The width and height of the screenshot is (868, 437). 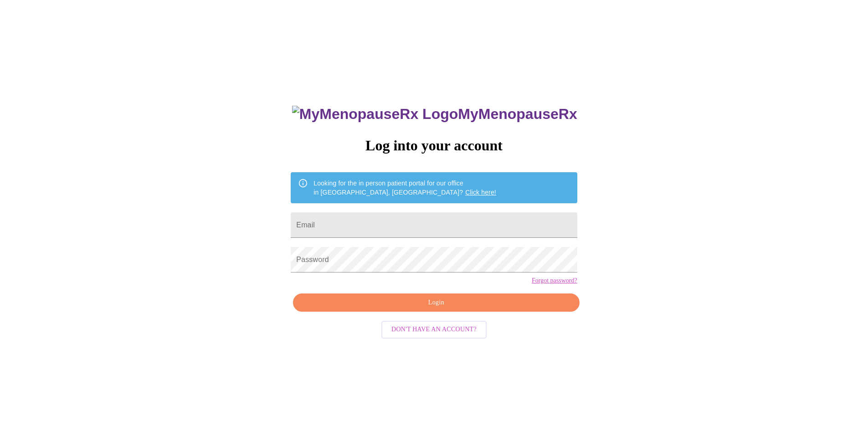 I want to click on button: Don't have an account?, so click(x=434, y=330).